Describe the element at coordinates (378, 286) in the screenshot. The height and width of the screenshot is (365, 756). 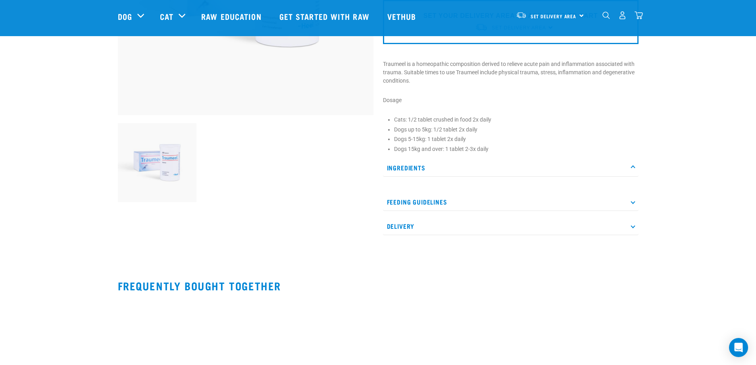
I see `h2: Frequently bought together` at that location.